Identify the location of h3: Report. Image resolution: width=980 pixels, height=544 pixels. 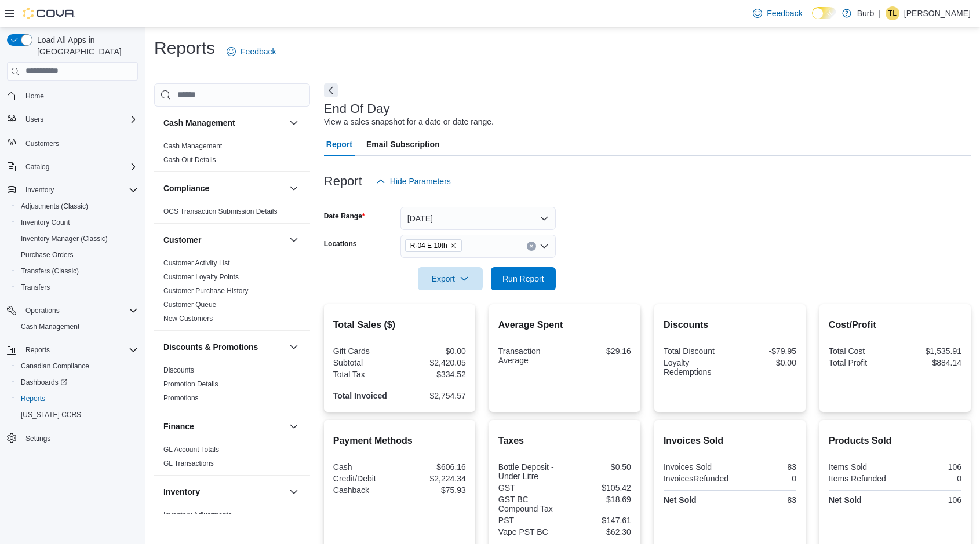
(343, 181).